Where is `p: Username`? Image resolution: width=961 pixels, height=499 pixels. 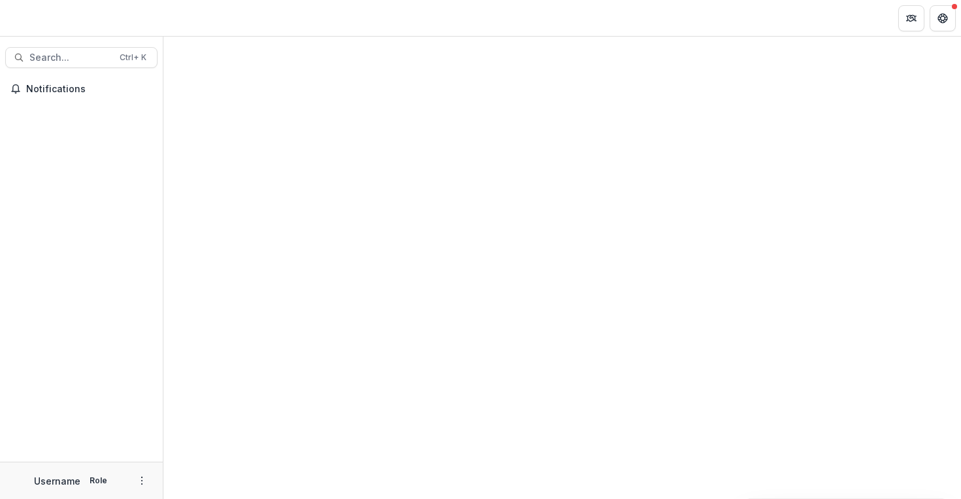 p: Username is located at coordinates (57, 481).